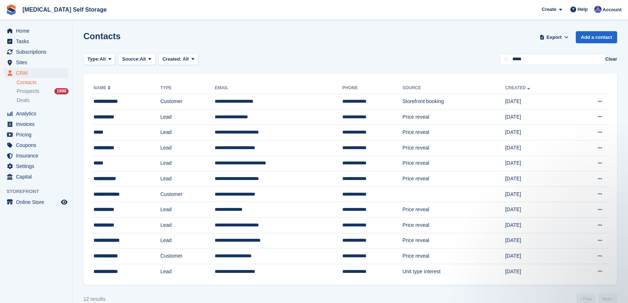 Image resolution: width=628 pixels, height=303 pixels. Describe the element at coordinates (278, 88) in the screenshot. I see `th: Email` at that location.